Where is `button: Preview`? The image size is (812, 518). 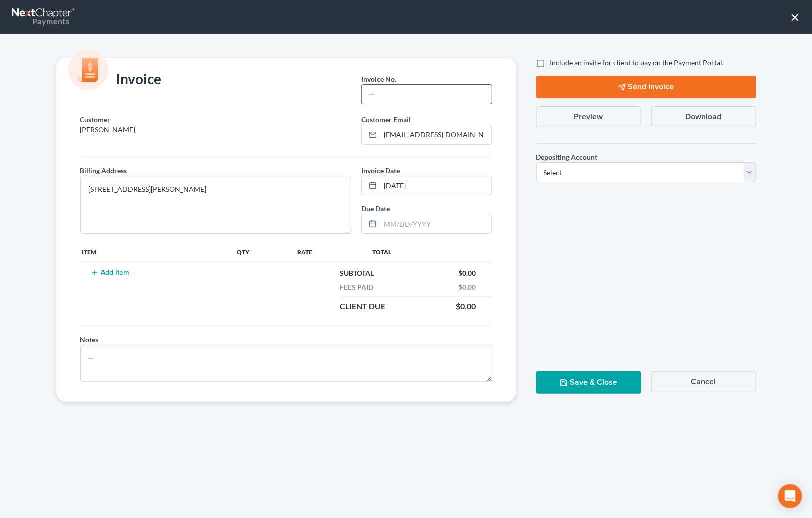 button: Preview is located at coordinates (588, 117).